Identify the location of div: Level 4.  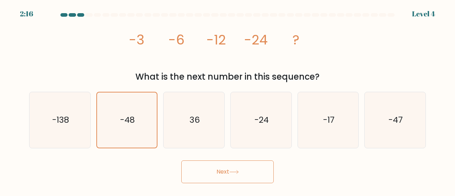
(424, 14).